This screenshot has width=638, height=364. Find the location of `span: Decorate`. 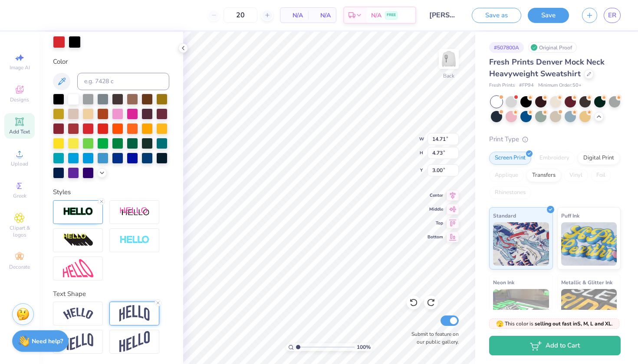

span: Decorate is located at coordinates (19, 267).